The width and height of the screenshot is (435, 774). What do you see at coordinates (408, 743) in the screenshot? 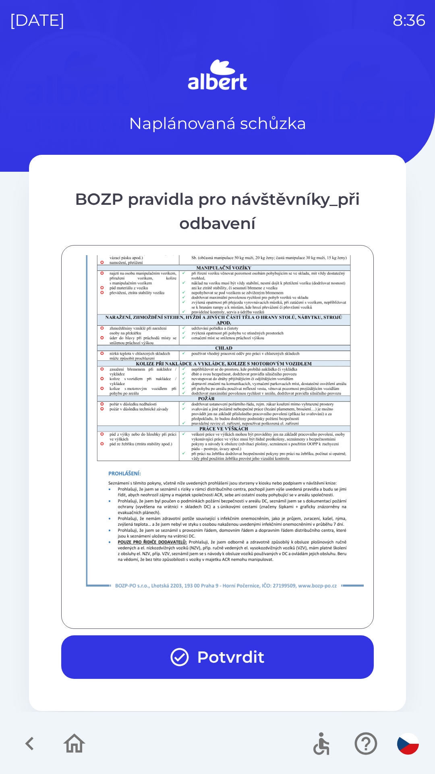
I see `img: cs flag` at bounding box center [408, 743].